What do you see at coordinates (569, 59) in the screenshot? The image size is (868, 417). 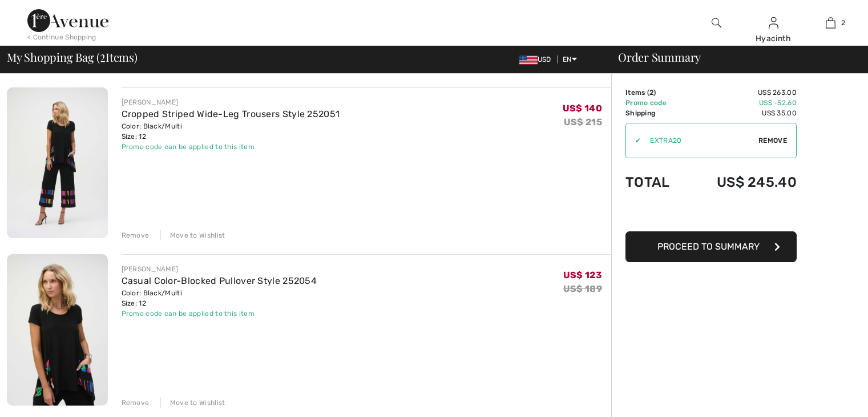 I see `span: EN` at bounding box center [569, 59].